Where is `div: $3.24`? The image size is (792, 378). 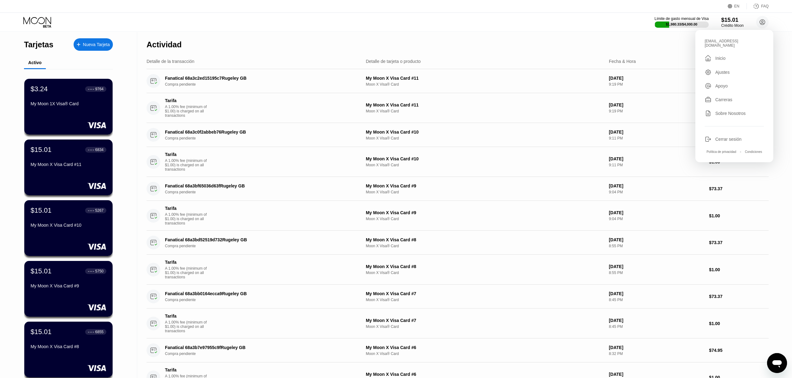
div: $3.24 is located at coordinates (39, 89).